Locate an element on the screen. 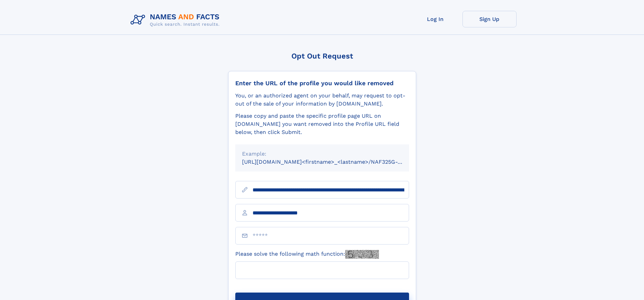  div: You, or an authorized agent on your behalf, may request to opt-out of the sale of your informatio... is located at coordinates (322, 100).